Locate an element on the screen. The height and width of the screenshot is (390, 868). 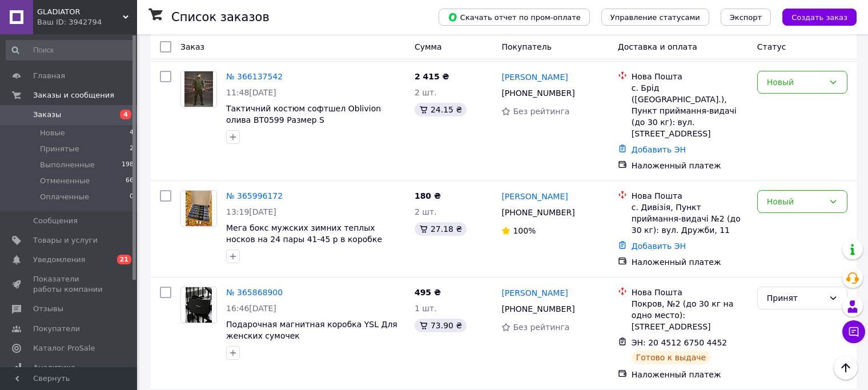
button: Чат с покупателем is located at coordinates (853, 331).